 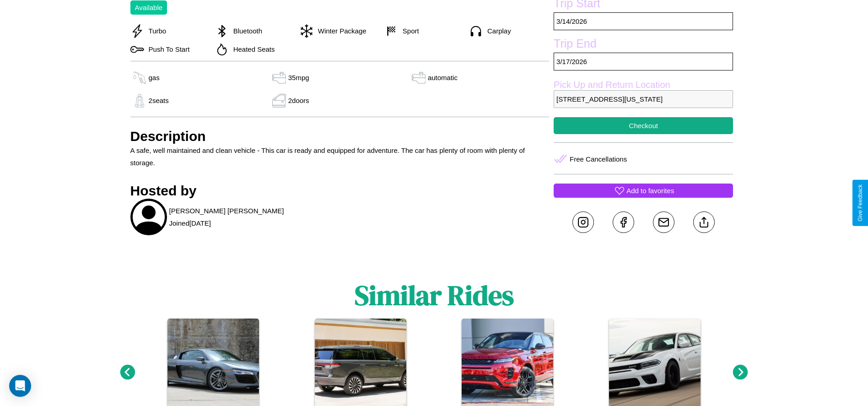 What do you see at coordinates (497, 31) in the screenshot?
I see `p: Carplay` at bounding box center [497, 31].